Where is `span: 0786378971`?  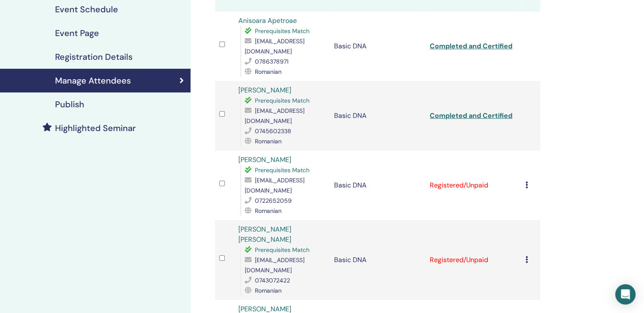
span: 0786378971 is located at coordinates (271, 61).